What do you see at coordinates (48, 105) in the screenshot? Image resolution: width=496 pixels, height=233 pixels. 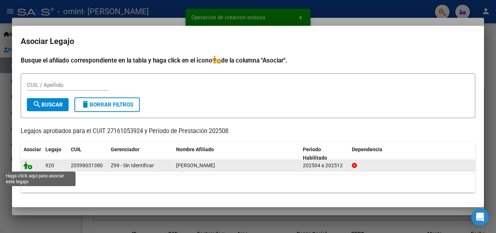 I see `button: Buscar` at bounding box center [48, 105].